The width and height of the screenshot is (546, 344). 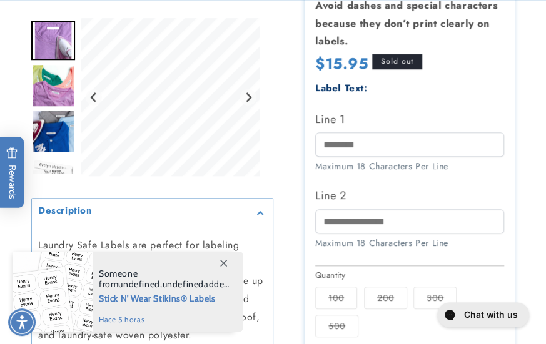 I want to click on label: 500, so click(x=336, y=326).